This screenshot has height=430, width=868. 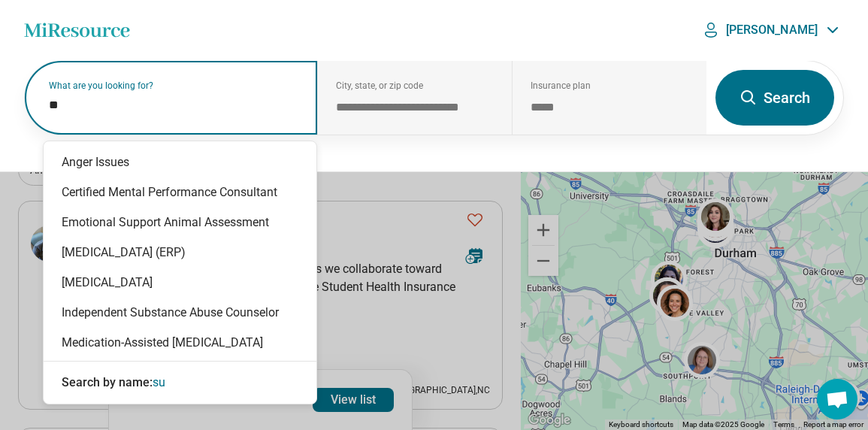 I want to click on div: Open chat, so click(x=837, y=400).